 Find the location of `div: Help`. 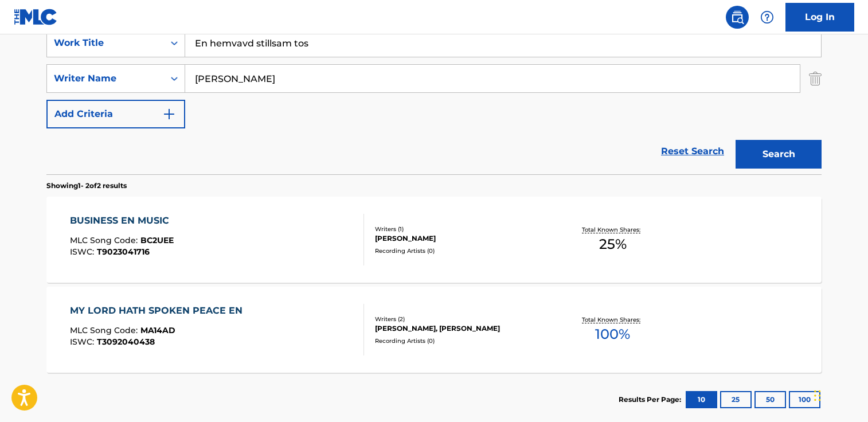

div: Help is located at coordinates (768, 17).